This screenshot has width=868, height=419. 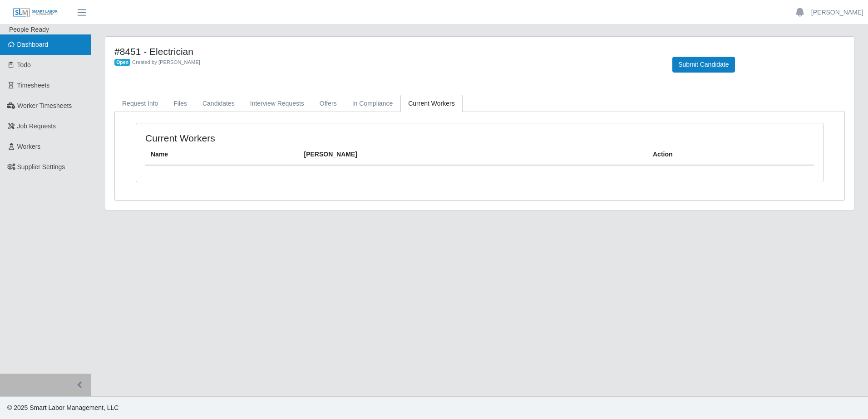 What do you see at coordinates (180, 104) in the screenshot?
I see `a: Files` at bounding box center [180, 104].